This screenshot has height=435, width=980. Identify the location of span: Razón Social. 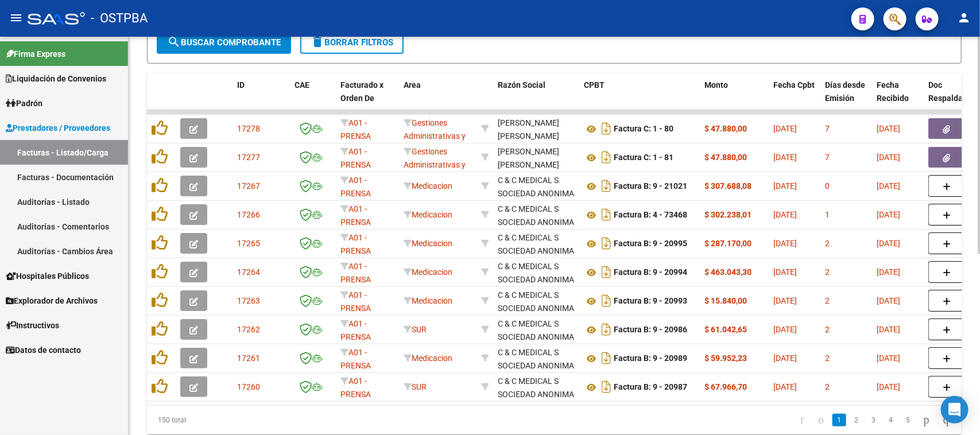
(522, 85).